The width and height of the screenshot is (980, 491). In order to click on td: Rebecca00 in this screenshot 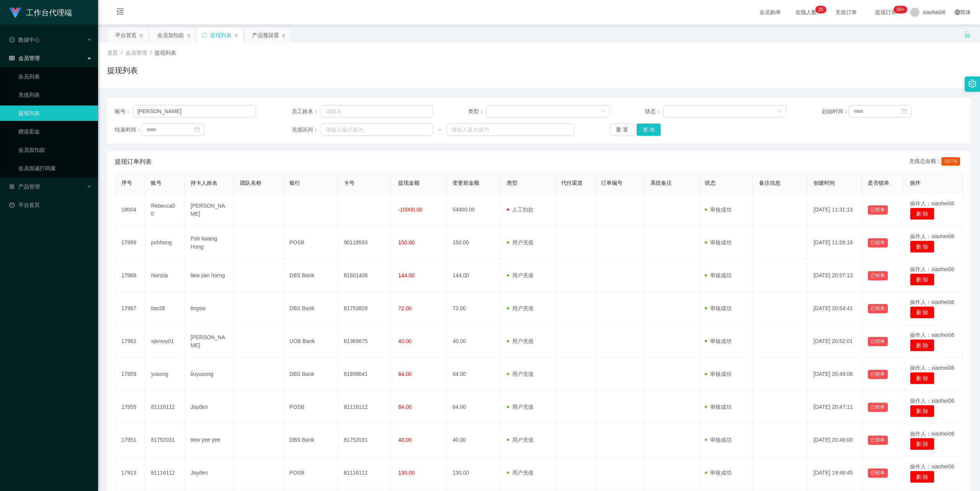, I will do `click(164, 210)`.